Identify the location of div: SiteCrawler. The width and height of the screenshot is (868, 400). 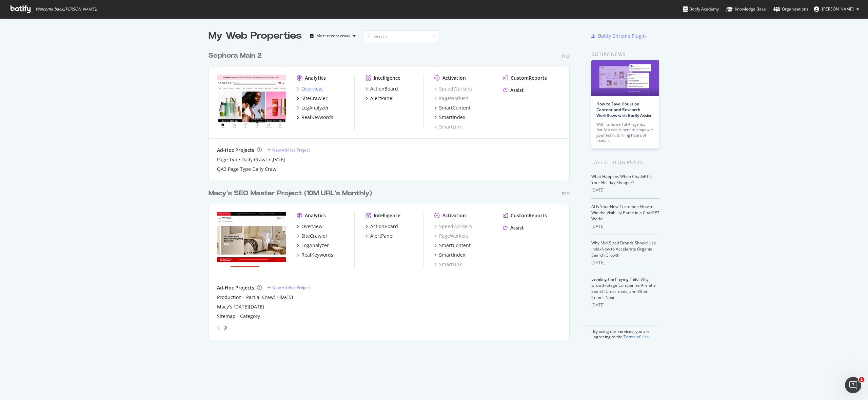
(314, 98).